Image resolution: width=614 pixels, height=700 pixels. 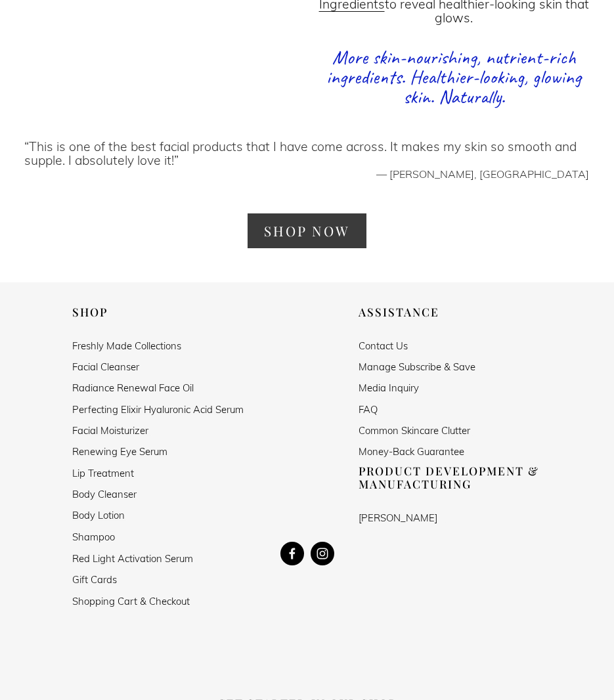 I want to click on h2: Shop, so click(x=164, y=312).